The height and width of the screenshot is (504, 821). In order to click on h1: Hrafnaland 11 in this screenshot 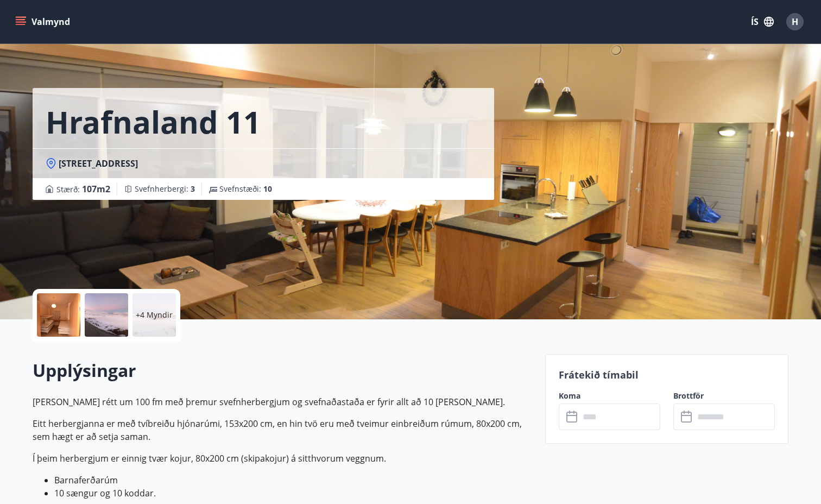, I will do `click(153, 122)`.